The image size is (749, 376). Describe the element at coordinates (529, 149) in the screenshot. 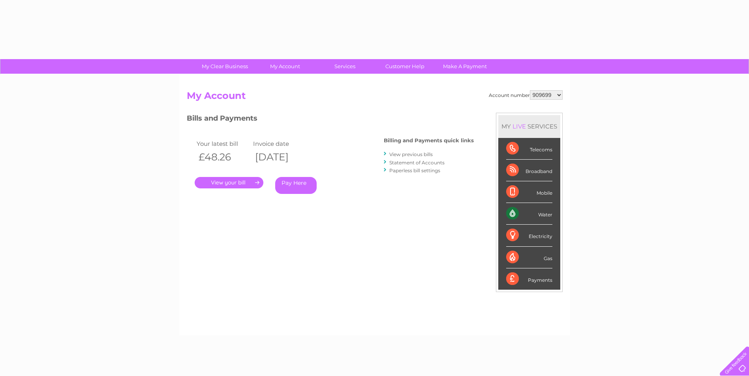

I see `div: Telecoms` at that location.